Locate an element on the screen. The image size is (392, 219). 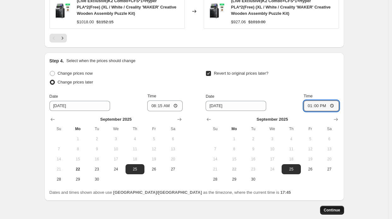
strike: $1018.00 is located at coordinates (257, 22).